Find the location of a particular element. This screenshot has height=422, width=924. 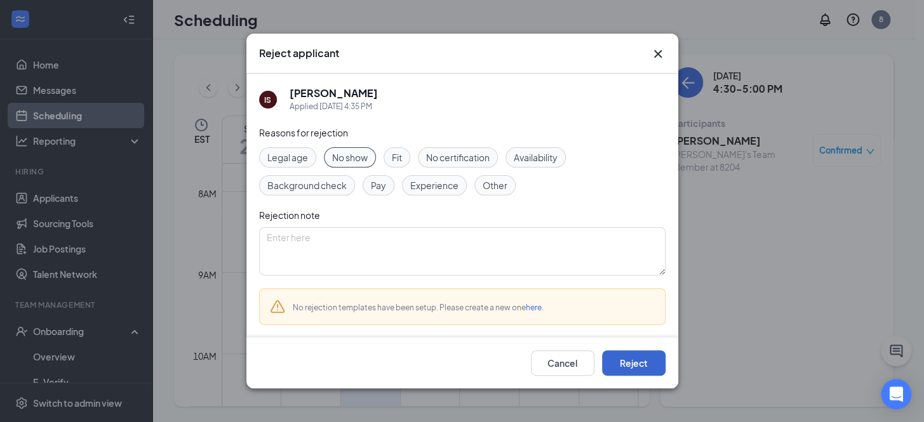

button: Reject is located at coordinates (634, 363).